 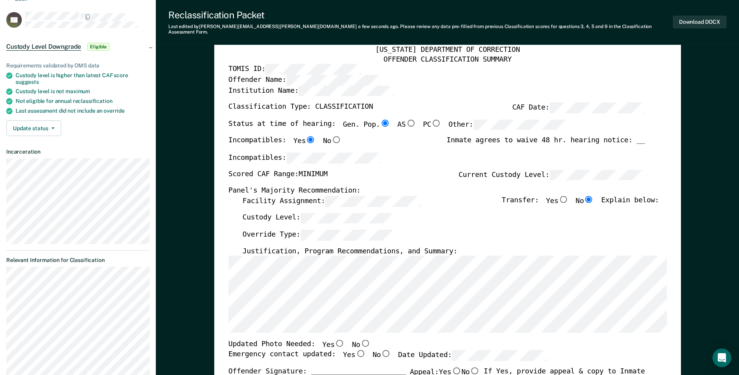 I want to click on input: Date Updated:, so click(x=500, y=355).